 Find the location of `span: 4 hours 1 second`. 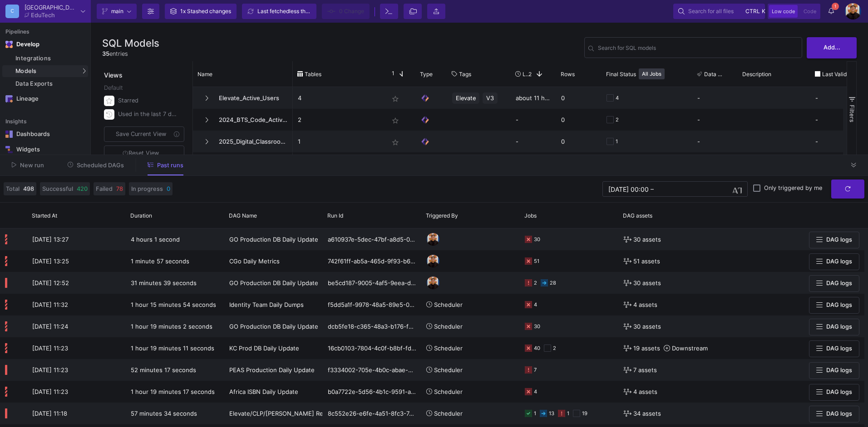

span: 4 hours 1 second is located at coordinates (155, 239).